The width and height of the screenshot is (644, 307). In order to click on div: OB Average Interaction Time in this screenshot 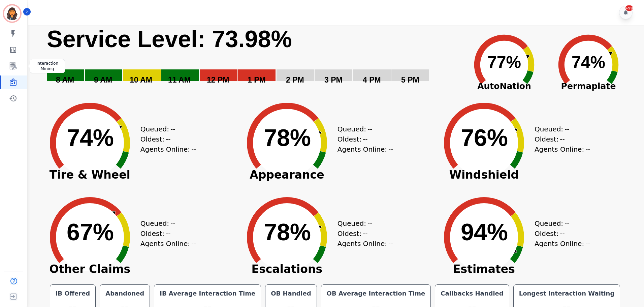, I will do `click(376, 293)`.